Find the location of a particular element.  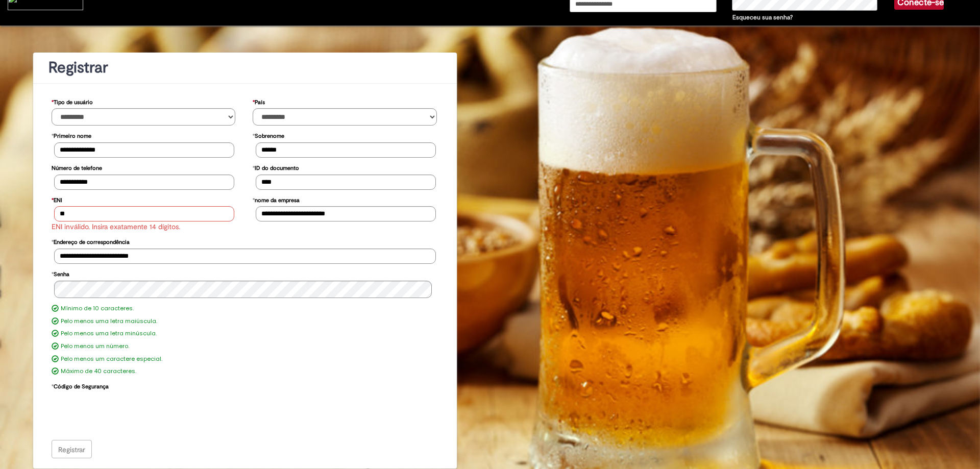

font: Pelo menos um caractere especial. is located at coordinates (112, 359).